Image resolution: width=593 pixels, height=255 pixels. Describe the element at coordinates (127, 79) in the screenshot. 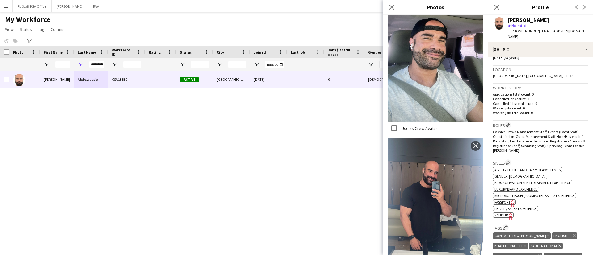

I see `div: KSA13850` at that location.